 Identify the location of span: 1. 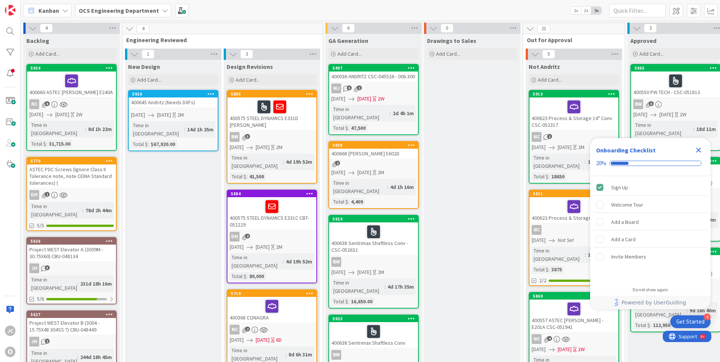
(47, 194).